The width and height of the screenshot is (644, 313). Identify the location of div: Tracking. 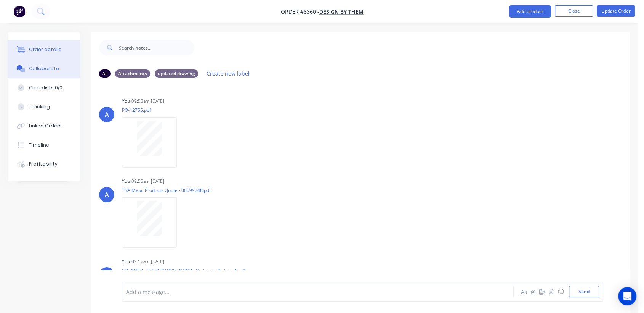
(39, 107).